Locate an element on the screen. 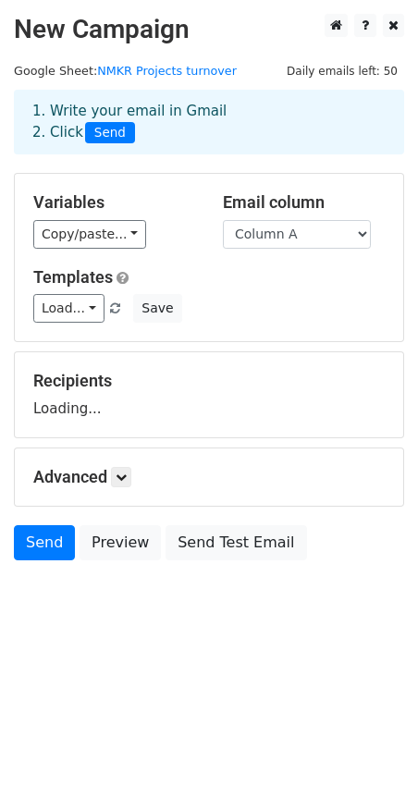 The image size is (418, 797). a: Templates is located at coordinates (73, 276).